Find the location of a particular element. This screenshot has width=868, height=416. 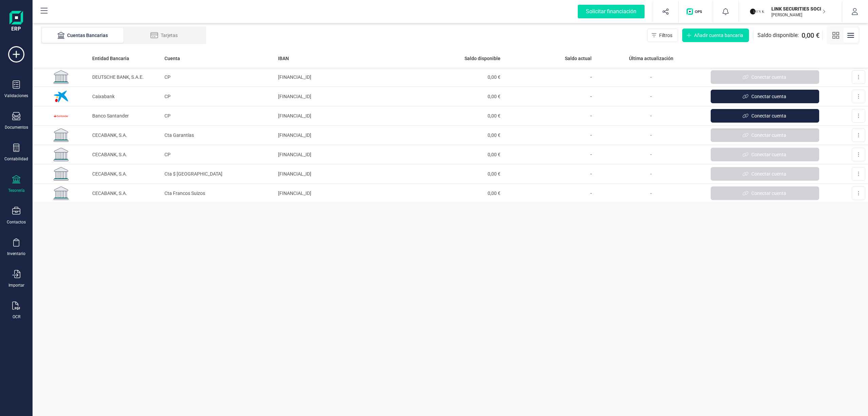

button: Solicitar financiación is located at coordinates (611, 11).